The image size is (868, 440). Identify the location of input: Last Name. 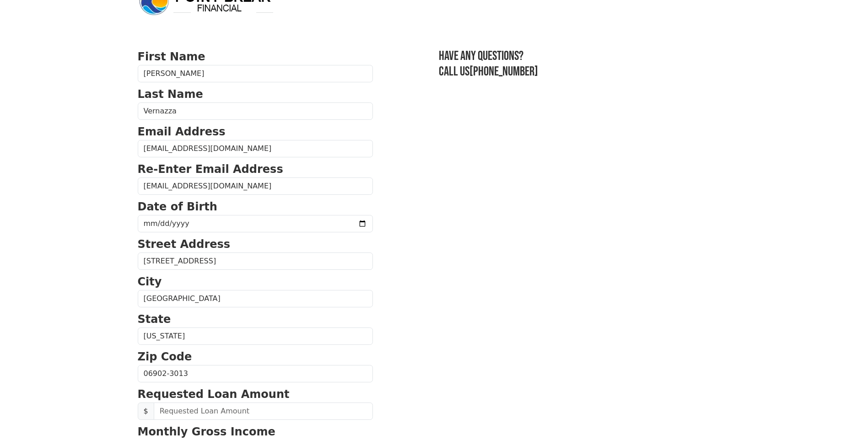
(255, 111).